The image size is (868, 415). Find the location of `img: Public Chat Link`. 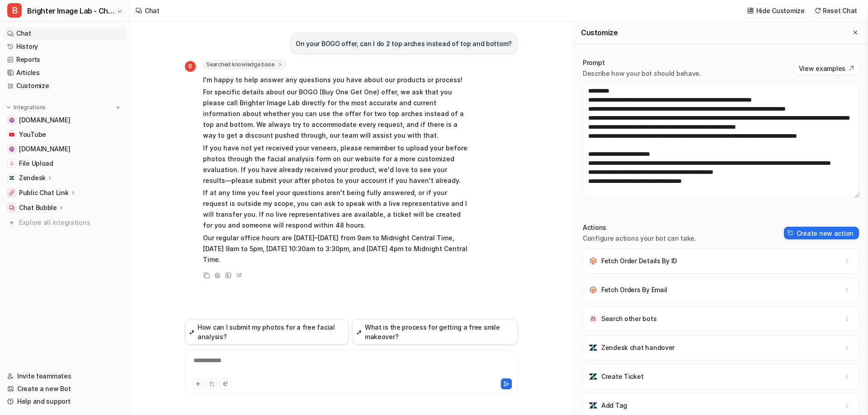

img: Public Chat Link is located at coordinates (12, 193).